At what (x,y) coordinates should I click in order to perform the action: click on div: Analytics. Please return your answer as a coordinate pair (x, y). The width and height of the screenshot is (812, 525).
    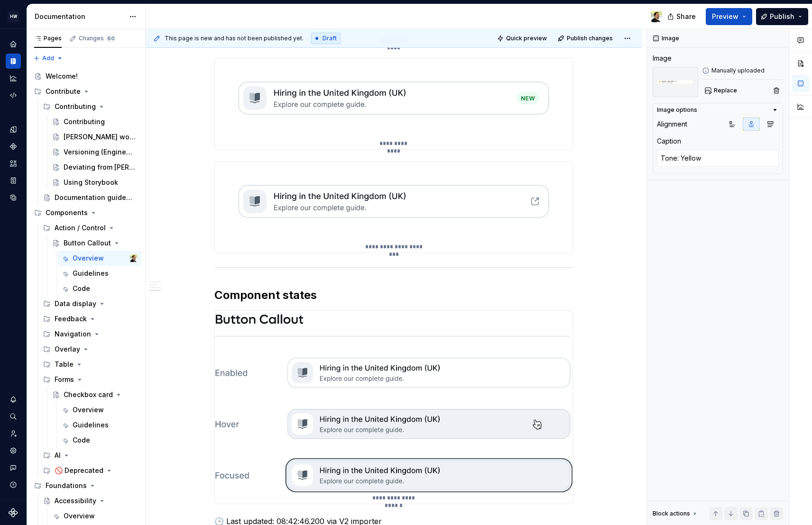
    Looking at the image, I should click on (13, 78).